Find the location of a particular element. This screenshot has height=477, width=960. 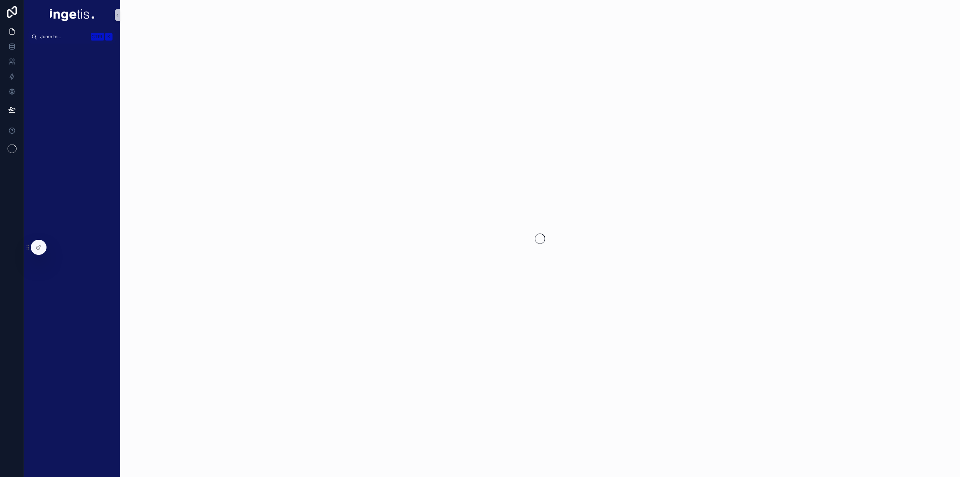

span: Jump to... is located at coordinates (64, 37).